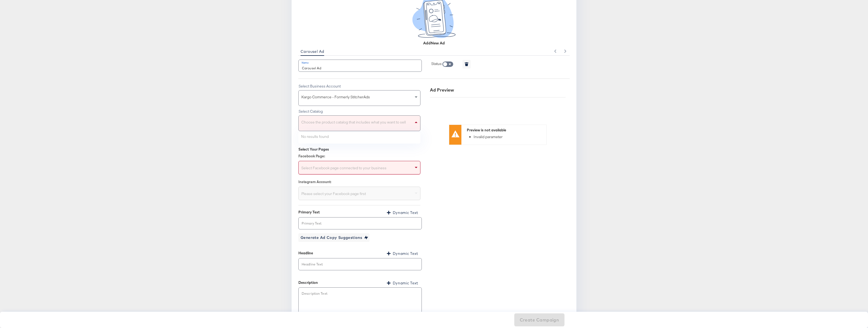 Image resolution: width=868 pixels, height=328 pixels. What do you see at coordinates (309, 212) in the screenshot?
I see `div: Primary Text` at bounding box center [309, 212].